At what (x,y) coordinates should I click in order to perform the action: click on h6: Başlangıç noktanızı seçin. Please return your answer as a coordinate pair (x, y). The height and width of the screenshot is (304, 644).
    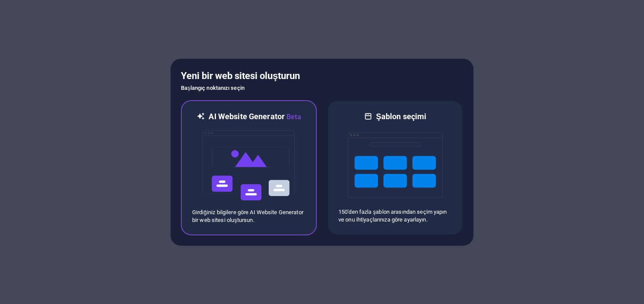
    Looking at the image, I should click on (322, 88).